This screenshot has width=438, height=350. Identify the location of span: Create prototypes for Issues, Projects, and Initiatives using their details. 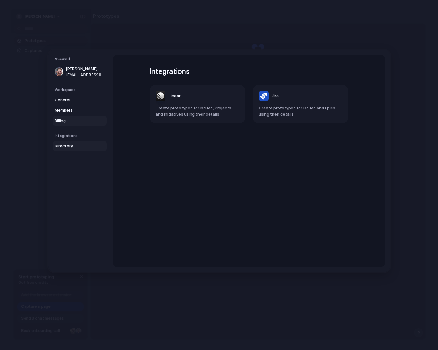
(198, 111).